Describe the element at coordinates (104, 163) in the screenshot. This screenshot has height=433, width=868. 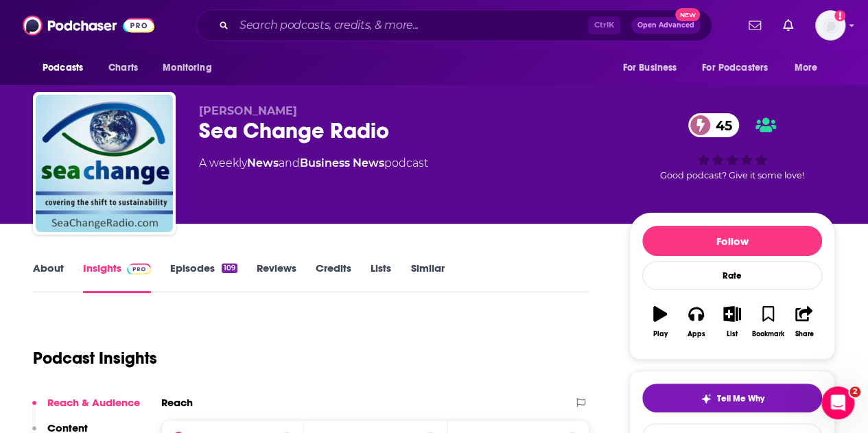
I see `a: Sea Change Radio` at that location.